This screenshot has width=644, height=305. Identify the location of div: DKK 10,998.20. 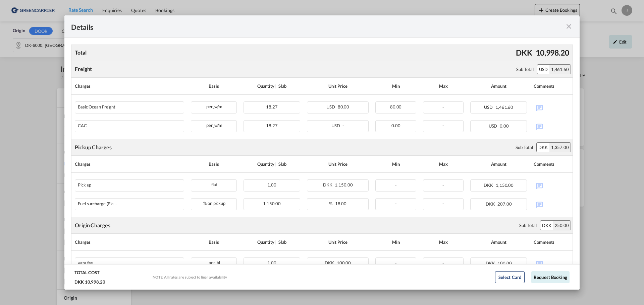
(89, 282).